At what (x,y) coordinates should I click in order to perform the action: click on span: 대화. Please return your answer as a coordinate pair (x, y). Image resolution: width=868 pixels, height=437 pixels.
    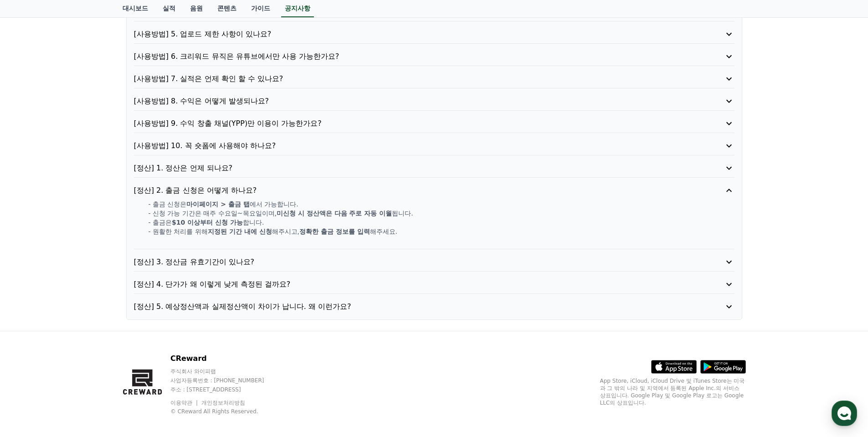
    Looking at the image, I should click on (89, 307).